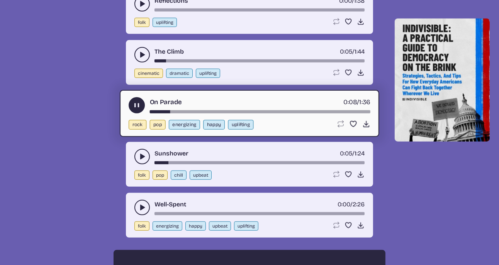 This screenshot has height=265, width=499. What do you see at coordinates (179, 73) in the screenshot?
I see `button: dramatic` at bounding box center [179, 73].